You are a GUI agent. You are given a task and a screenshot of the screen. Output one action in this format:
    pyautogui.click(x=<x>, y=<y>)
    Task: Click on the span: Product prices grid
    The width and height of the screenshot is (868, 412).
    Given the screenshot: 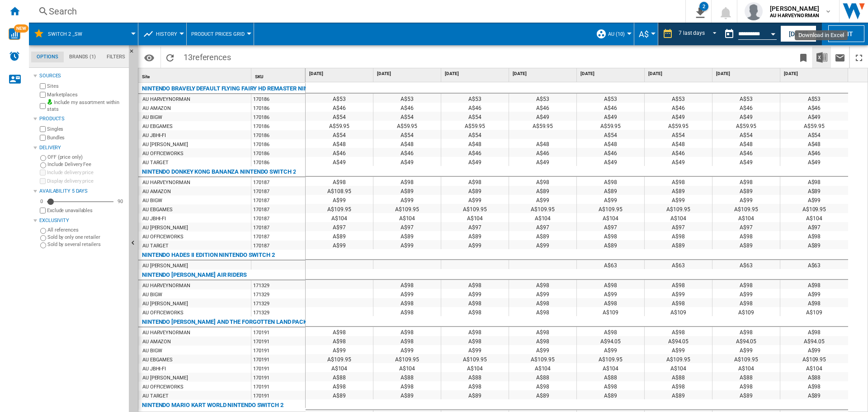 What is the action you would take?
    pyautogui.click(x=218, y=34)
    